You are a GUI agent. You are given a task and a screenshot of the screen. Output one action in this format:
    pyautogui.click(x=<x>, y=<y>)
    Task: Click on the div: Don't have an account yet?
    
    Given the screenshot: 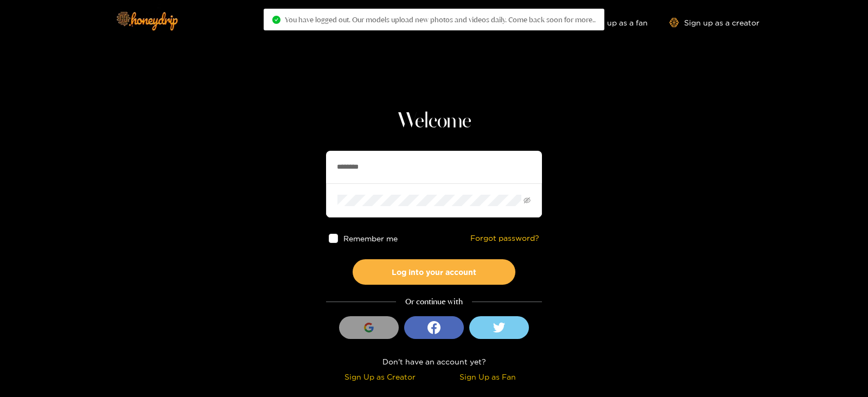 What is the action you would take?
    pyautogui.click(x=434, y=361)
    